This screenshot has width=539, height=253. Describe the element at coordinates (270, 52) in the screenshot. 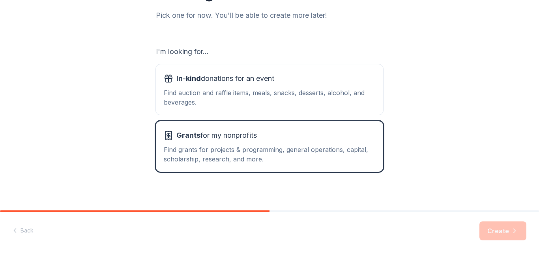

I see `div: I'm looking for...` at that location.